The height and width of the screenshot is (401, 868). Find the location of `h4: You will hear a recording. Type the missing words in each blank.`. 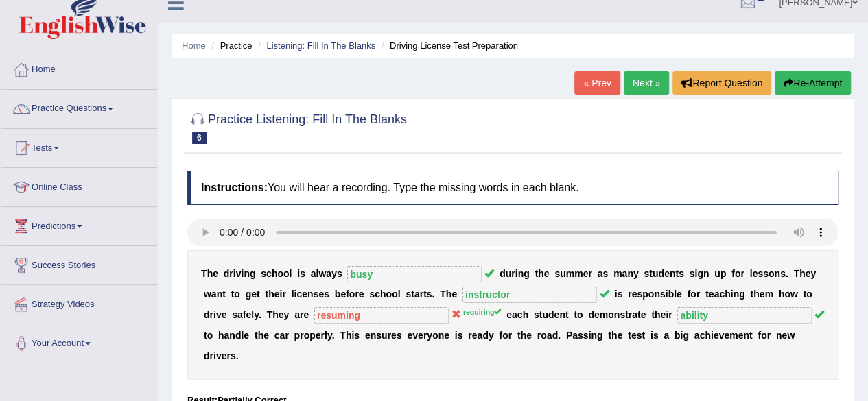

h4: You will hear a recording. Type the missing words in each blank. is located at coordinates (513, 188).